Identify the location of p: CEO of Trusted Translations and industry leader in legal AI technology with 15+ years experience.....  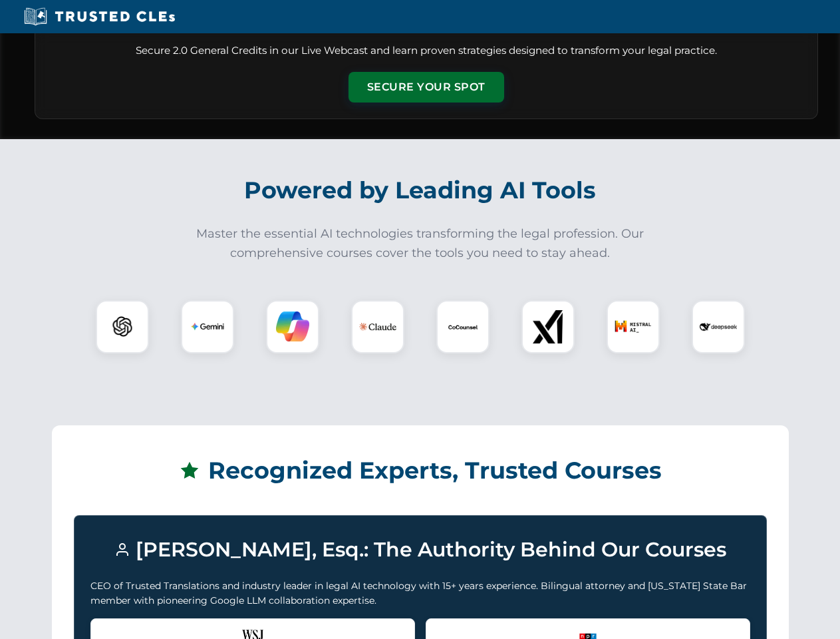
(420, 593).